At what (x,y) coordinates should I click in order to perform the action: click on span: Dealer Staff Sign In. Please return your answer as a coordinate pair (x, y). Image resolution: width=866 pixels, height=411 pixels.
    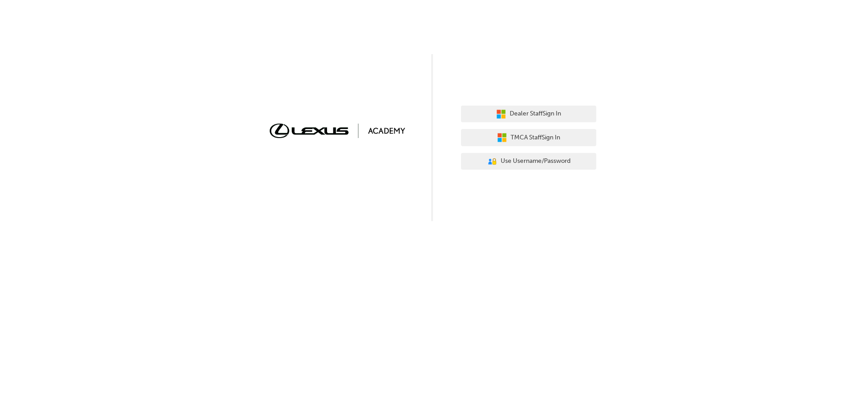
    Looking at the image, I should click on (536, 114).